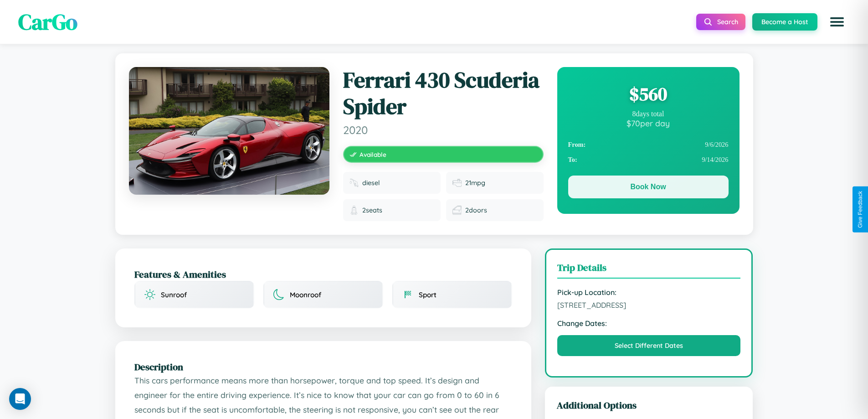 This screenshot has width=868, height=419. Describe the element at coordinates (428, 295) in the screenshot. I see `span: Sport` at that location.